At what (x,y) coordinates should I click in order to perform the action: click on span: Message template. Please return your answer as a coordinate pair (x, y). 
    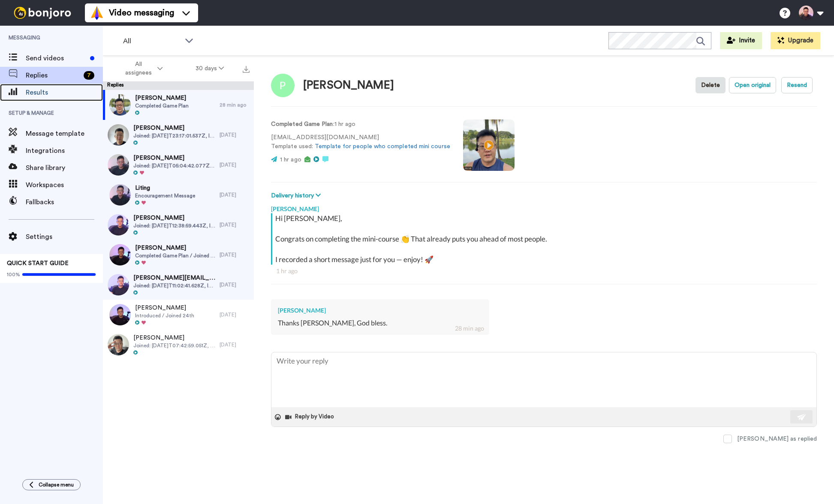
    Looking at the image, I should click on (65, 133).